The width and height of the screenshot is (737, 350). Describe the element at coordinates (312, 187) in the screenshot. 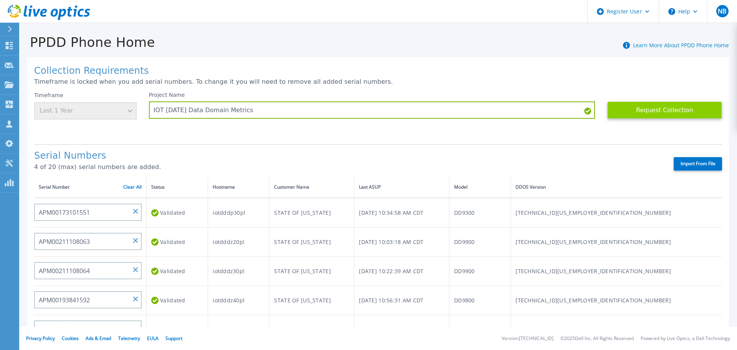

I see `th: Customer Name` at that location.